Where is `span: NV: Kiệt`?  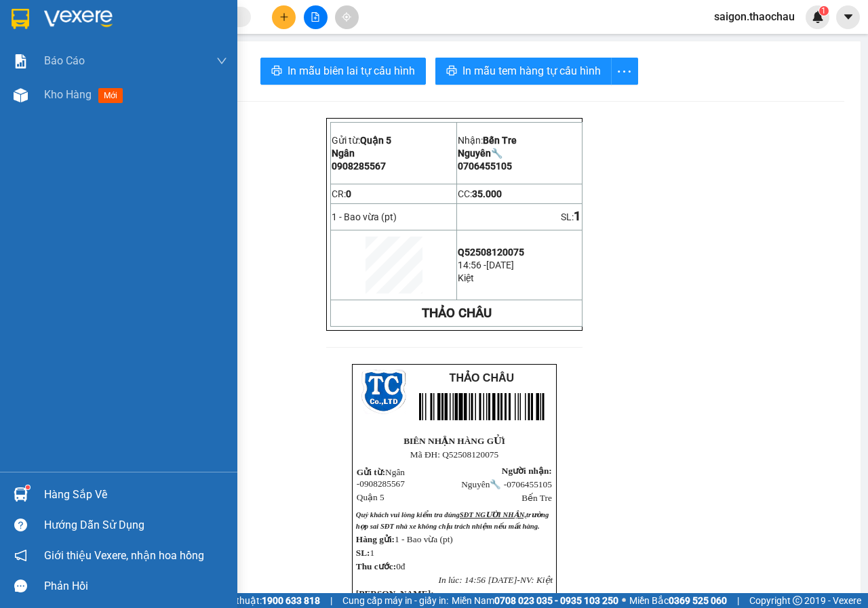 span: NV: Kiệt is located at coordinates (536, 580).